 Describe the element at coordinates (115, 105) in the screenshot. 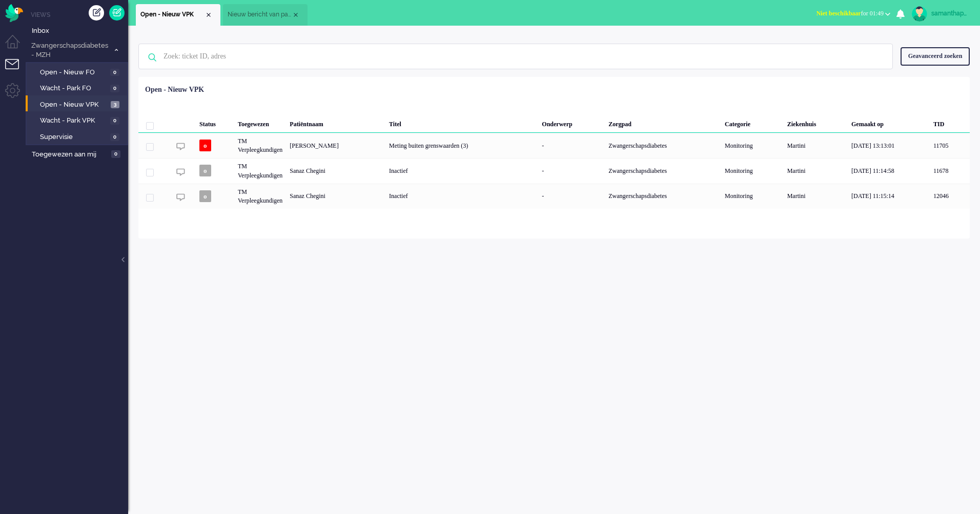

I see `span: 3` at that location.